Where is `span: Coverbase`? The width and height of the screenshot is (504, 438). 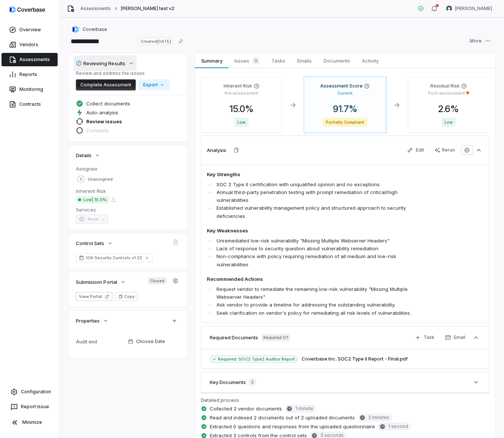
span: Coverbase is located at coordinates (95, 29).